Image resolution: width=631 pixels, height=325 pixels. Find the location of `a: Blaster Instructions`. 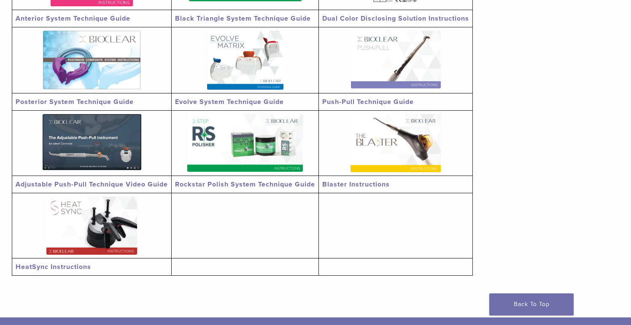

a: Blaster Instructions is located at coordinates (356, 185).